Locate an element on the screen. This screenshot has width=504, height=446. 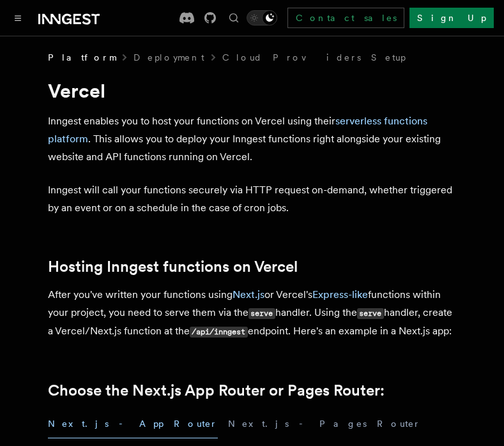
a: Choose the Next.js App Router or Pages Router: is located at coordinates (216, 391).